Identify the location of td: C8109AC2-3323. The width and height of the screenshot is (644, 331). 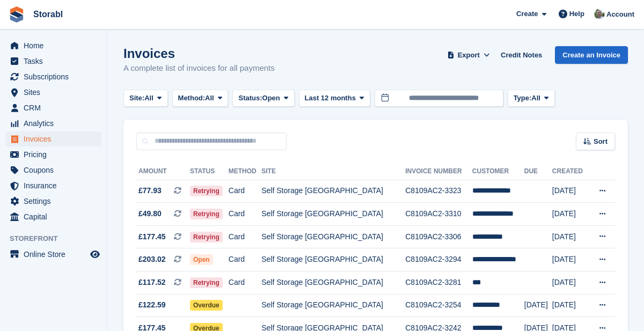
(438, 191).